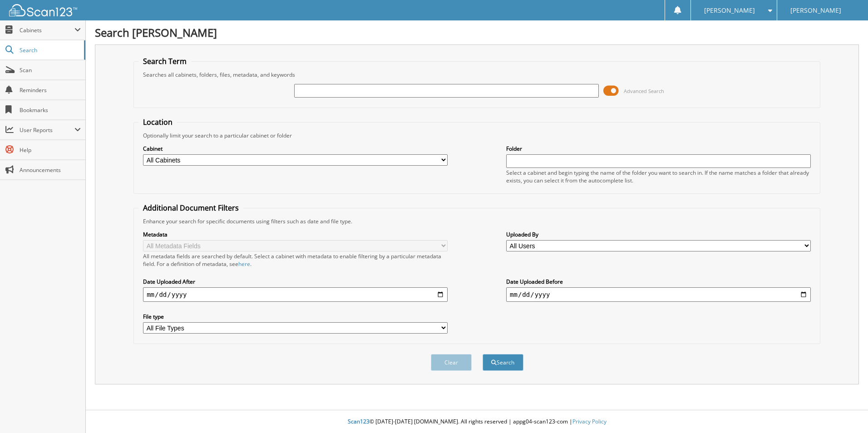  I want to click on input: end, so click(658, 294).